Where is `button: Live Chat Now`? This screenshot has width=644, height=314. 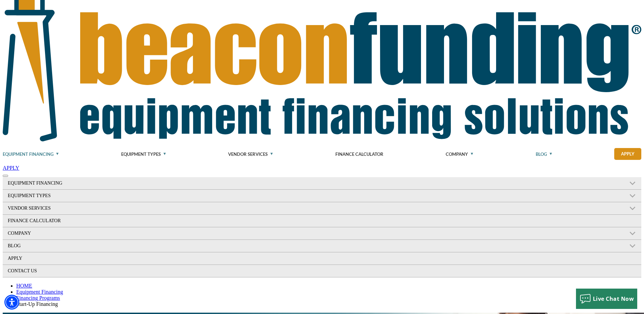 button: Live Chat Now is located at coordinates (606, 299).